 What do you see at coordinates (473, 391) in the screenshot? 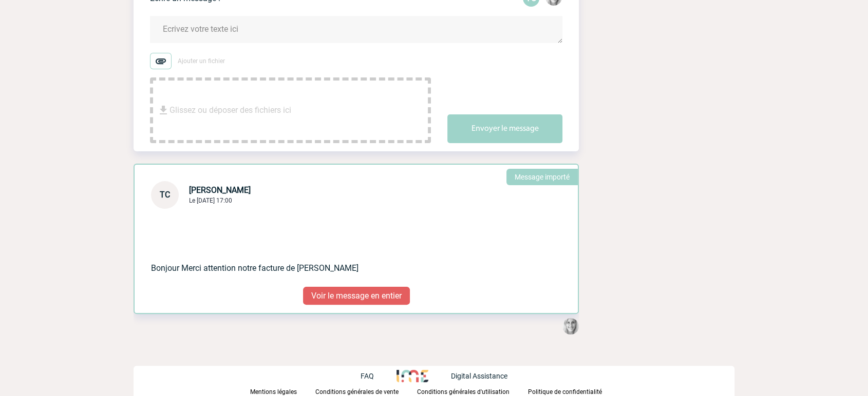
I see `a: Conditions générales d'utilisation` at bounding box center [473, 391].